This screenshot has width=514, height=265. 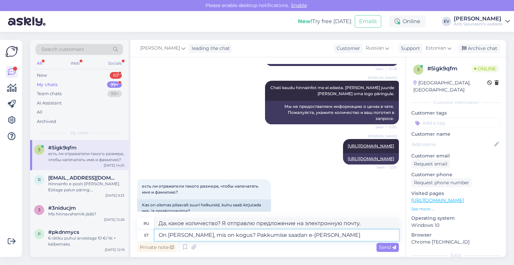 I want to click on b: New!, so click(x=305, y=21).